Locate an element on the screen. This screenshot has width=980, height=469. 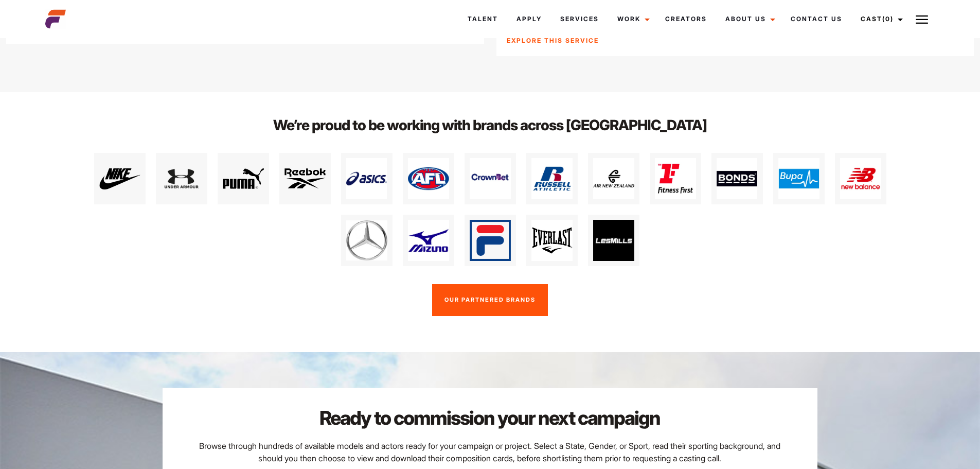
a: Our Partnered Brands is located at coordinates (490, 300).